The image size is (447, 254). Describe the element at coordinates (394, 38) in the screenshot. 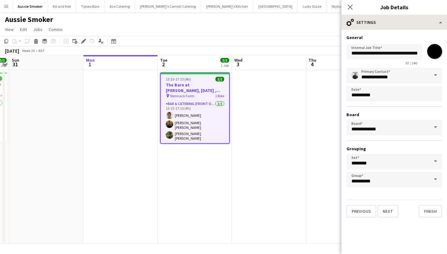

I see `h3: General` at that location.